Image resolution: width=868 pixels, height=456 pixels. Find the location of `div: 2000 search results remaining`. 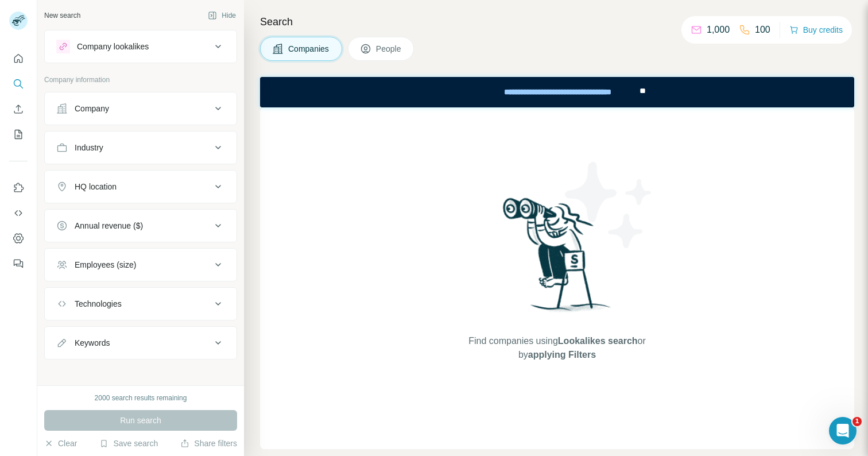

div: 2000 search results remaining is located at coordinates (141, 398).